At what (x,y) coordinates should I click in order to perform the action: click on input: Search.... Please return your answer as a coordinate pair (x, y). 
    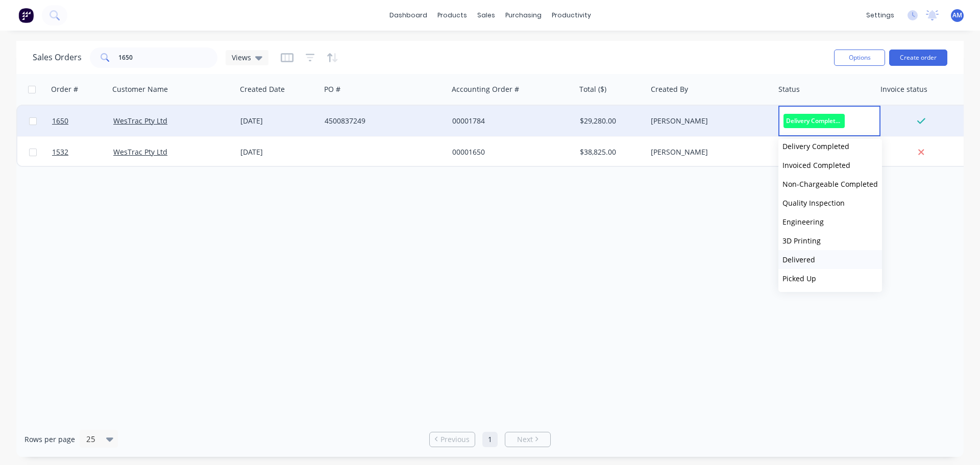
    Looking at the image, I should click on (168, 58).